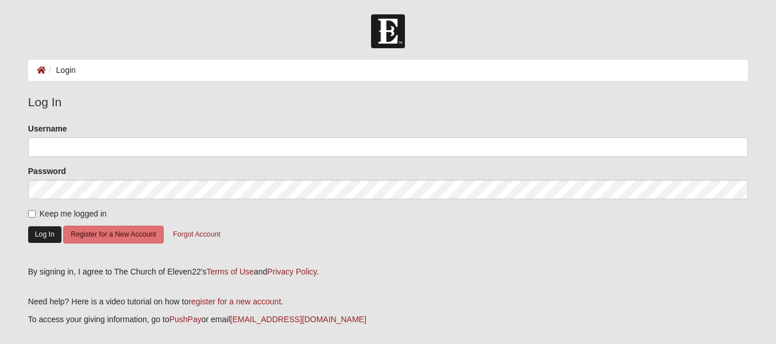  Describe the element at coordinates (186, 319) in the screenshot. I see `a: PushPay` at that location.